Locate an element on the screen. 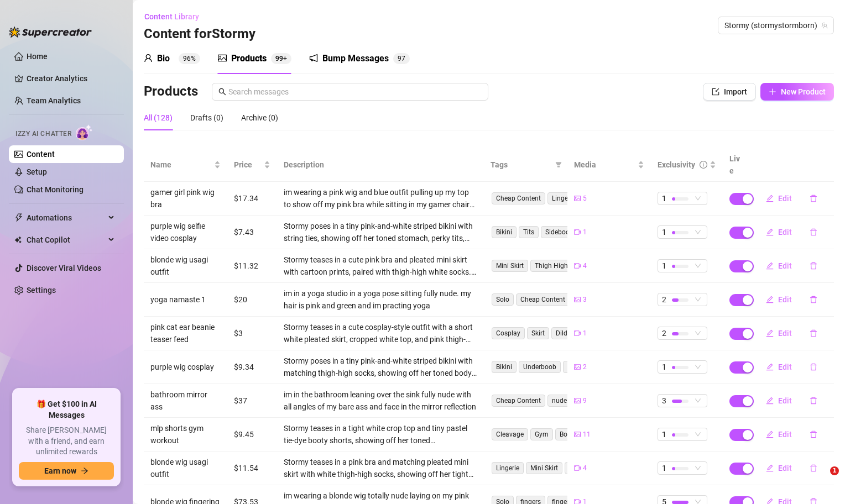 The image size is (845, 504). span: Name is located at coordinates (181, 164).